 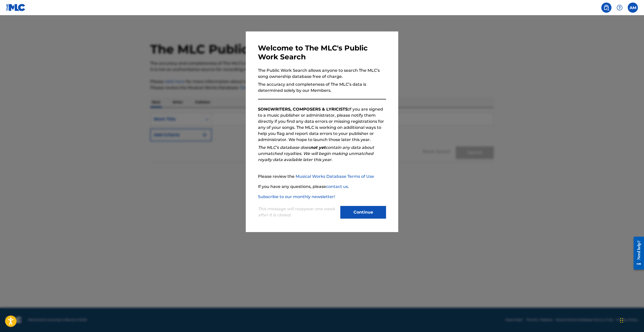 What do you see at coordinates (318, 147) in the screenshot?
I see `strong: not yet` at bounding box center [318, 147].